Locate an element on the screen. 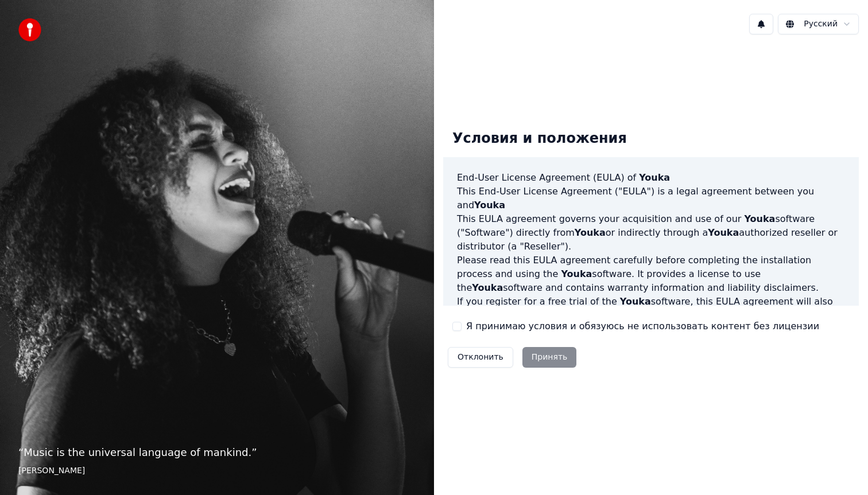  button: Отклонить is located at coordinates (481, 358).